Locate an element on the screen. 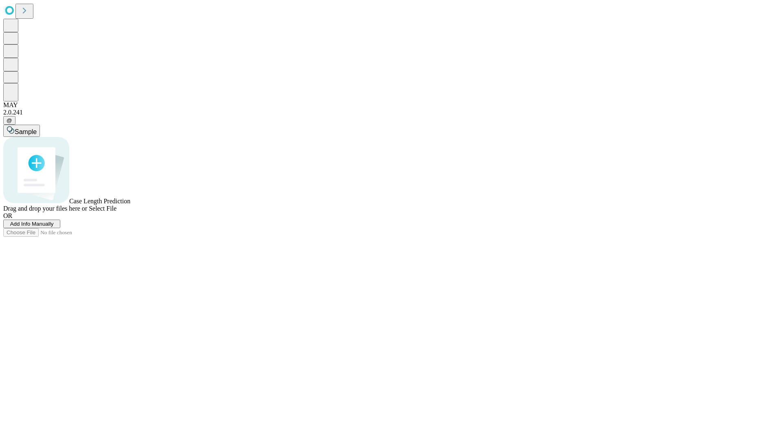  span: Case Length Prediction is located at coordinates (100, 201).